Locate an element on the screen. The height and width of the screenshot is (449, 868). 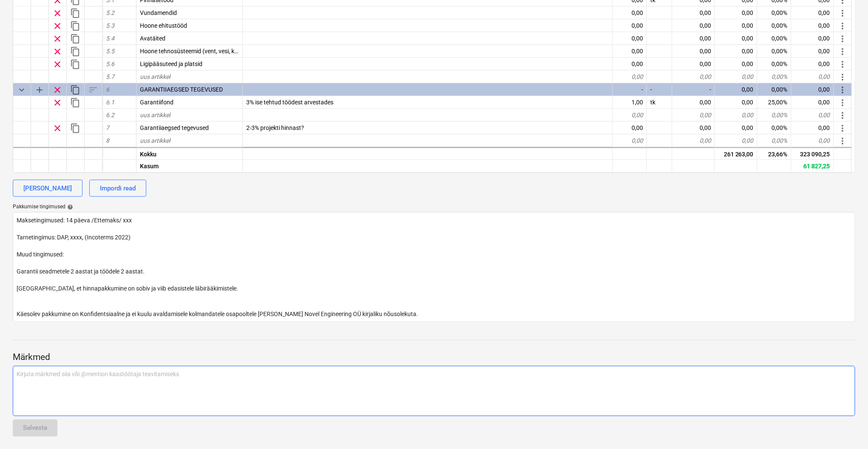
div: tk is located at coordinates (660, 102).